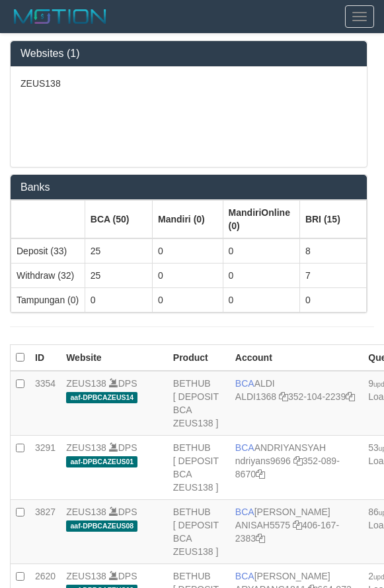 The height and width of the screenshot is (588, 384). What do you see at coordinates (45, 403) in the screenshot?
I see `td: 3354` at bounding box center [45, 403].